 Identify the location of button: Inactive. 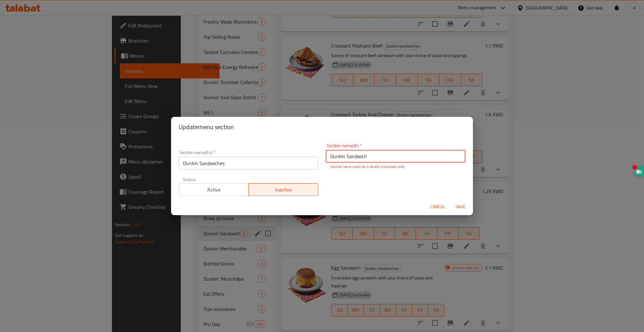
(283, 189).